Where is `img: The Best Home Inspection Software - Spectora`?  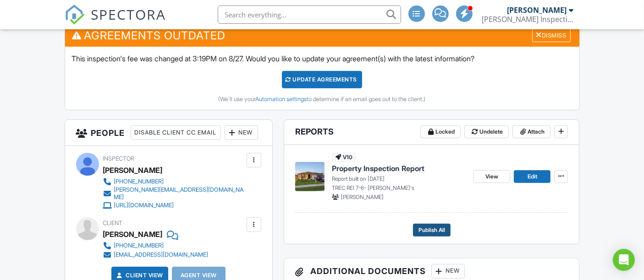 img: The Best Home Inspection Software - Spectora is located at coordinates (75, 14).